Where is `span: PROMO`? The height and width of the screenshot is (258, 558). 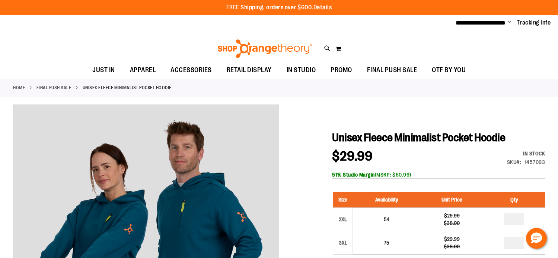
span: PROMO is located at coordinates (341, 70).